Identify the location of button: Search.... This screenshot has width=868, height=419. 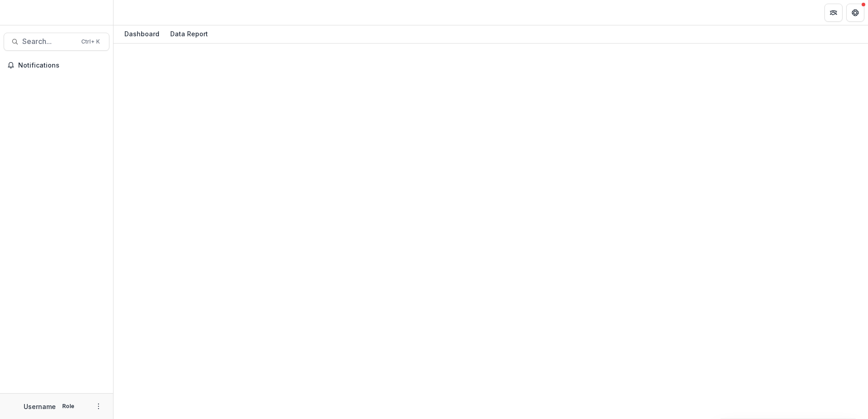
(56, 42).